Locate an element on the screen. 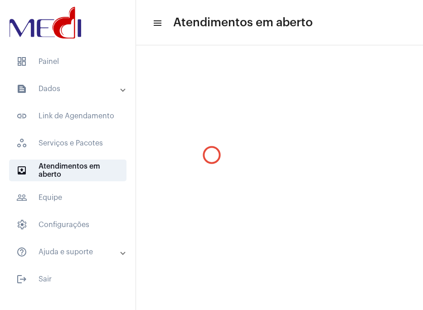 Image resolution: width=423 pixels, height=310 pixels. span: Equipe is located at coordinates (68, 198).